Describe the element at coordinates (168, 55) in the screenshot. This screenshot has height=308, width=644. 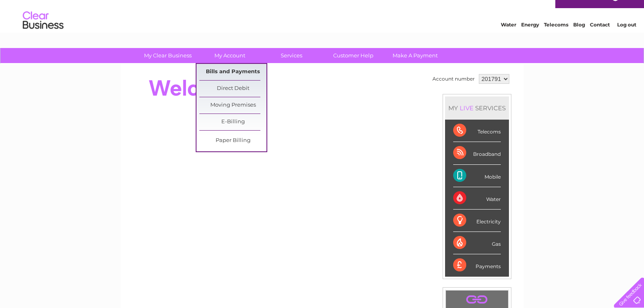
I see `a: My Clear Business` at that location.